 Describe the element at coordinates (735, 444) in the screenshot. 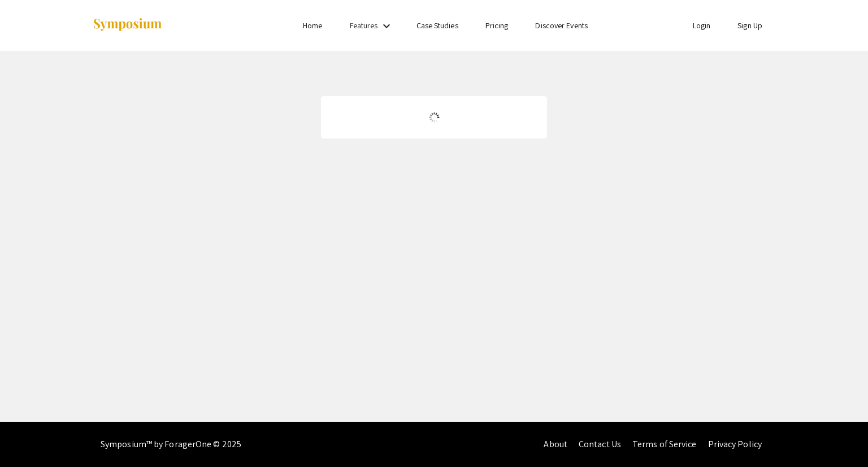

I see `a: Privacy Policy` at that location.